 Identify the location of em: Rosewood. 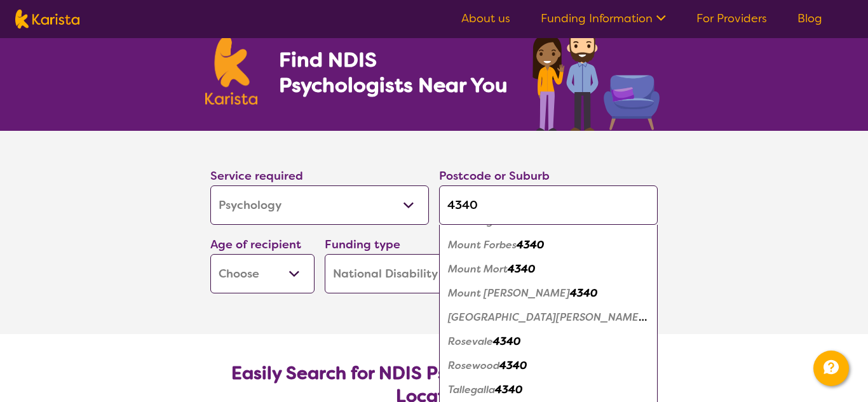
(473, 365).